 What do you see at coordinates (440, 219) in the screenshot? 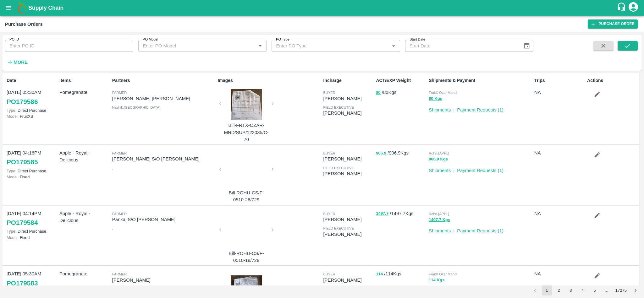
I see `button: 1497.7 Kgs` at bounding box center [440, 219].